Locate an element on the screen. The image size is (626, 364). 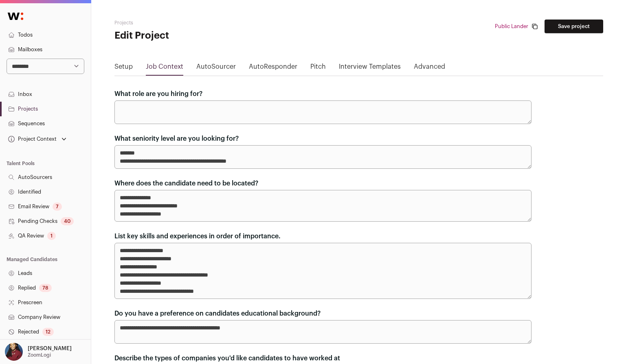
label: What role are you hiring for? is located at coordinates (158, 94).